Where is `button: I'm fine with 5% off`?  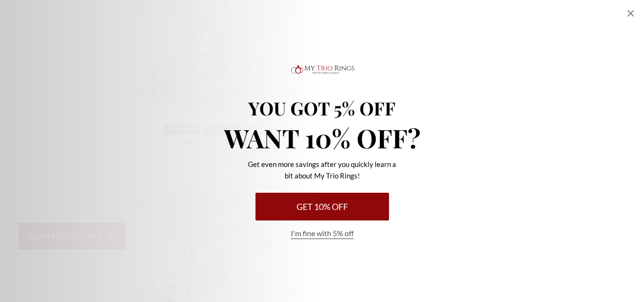 button: I'm fine with 5% off is located at coordinates (322, 233).